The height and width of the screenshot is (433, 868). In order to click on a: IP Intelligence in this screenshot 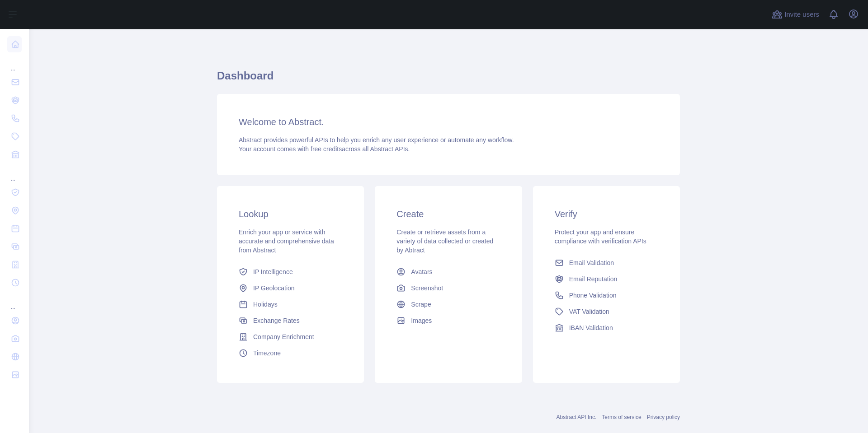, I will do `click(290, 272)`.